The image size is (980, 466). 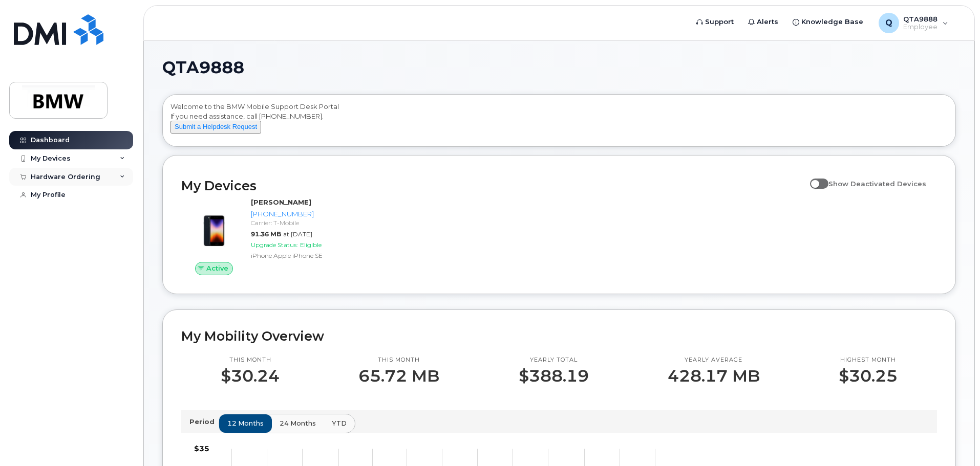 I want to click on p: Period, so click(x=204, y=422).